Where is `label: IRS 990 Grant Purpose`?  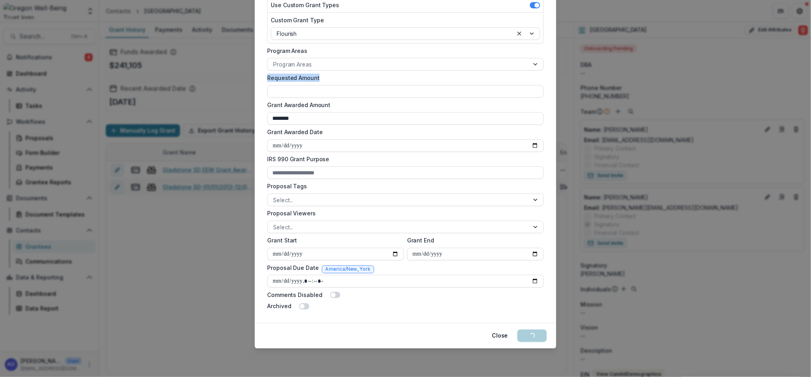 label: IRS 990 Grant Purpose is located at coordinates (403, 159).